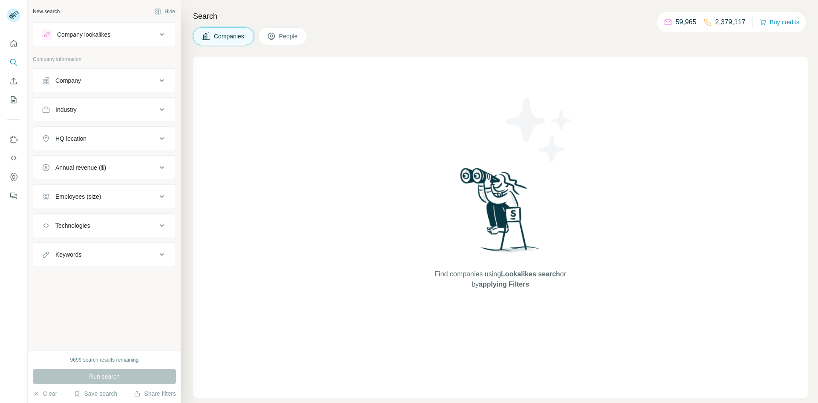  I want to click on button: Feedback, so click(14, 196).